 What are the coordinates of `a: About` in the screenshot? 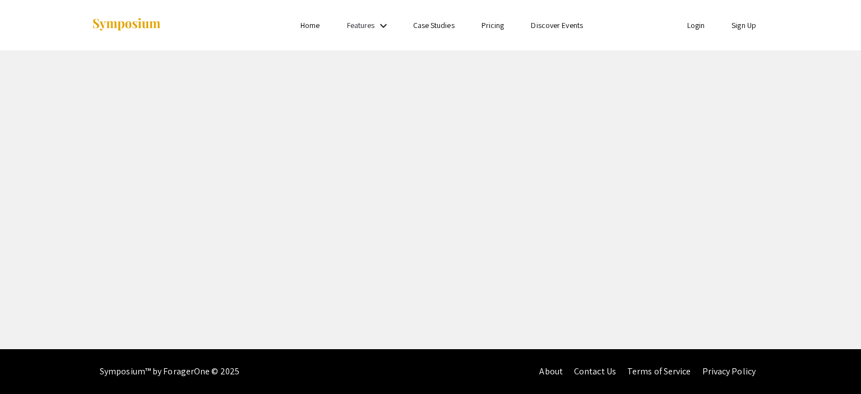 It's located at (551, 371).